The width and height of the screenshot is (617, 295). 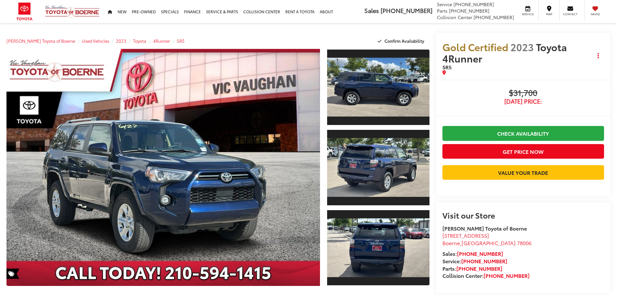 I want to click on h2: Visit our Store, so click(x=523, y=215).